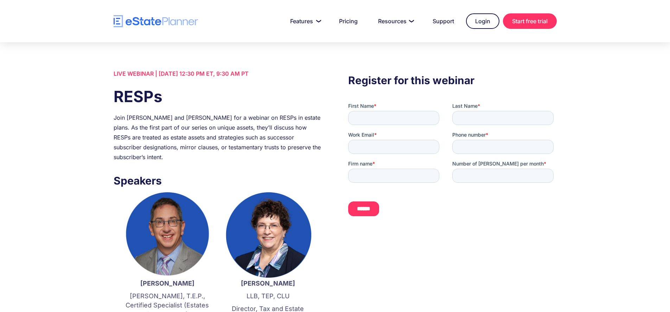  Describe the element at coordinates (304, 21) in the screenshot. I see `a: Features` at that location.